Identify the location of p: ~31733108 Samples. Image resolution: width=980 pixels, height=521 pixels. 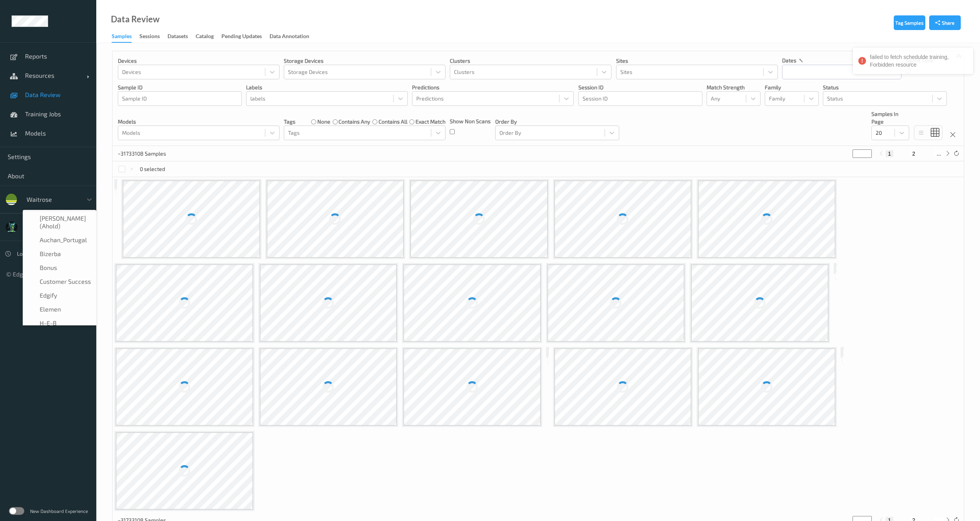
(147, 154).